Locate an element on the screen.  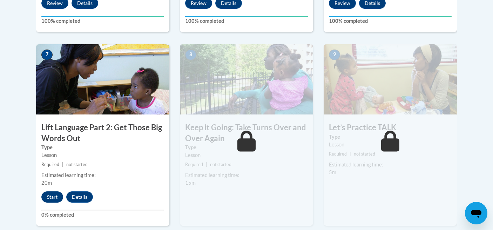
span: 9 is located at coordinates (335, 55).